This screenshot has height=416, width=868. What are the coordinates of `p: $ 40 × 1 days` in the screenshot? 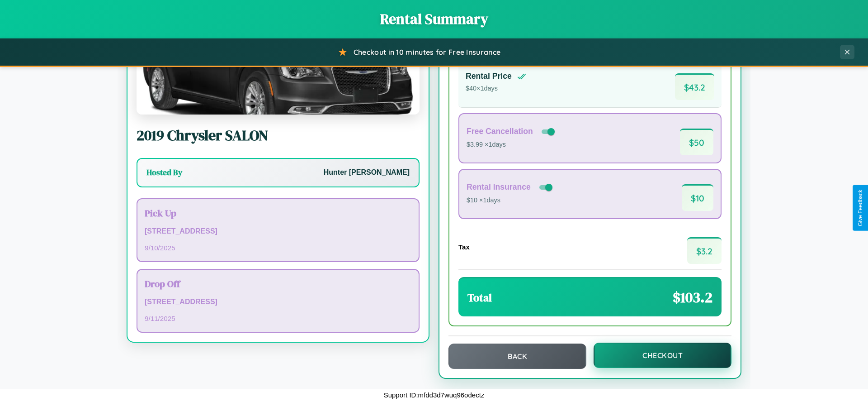 It's located at (496, 89).